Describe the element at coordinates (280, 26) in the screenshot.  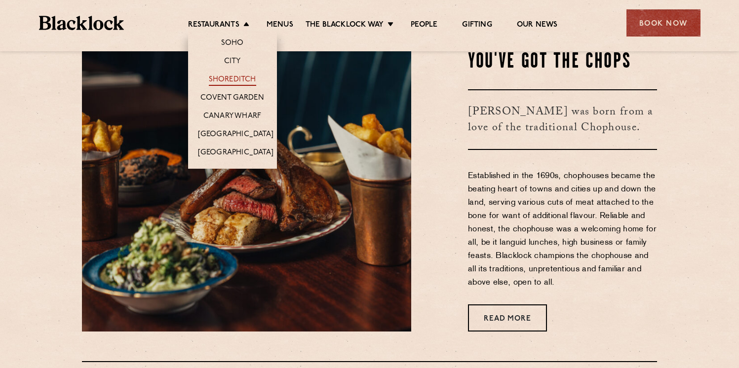
I see `a: Menus` at that location.